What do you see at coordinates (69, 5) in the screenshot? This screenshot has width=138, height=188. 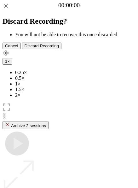 I see `a: 00:00:00` at bounding box center [69, 5].